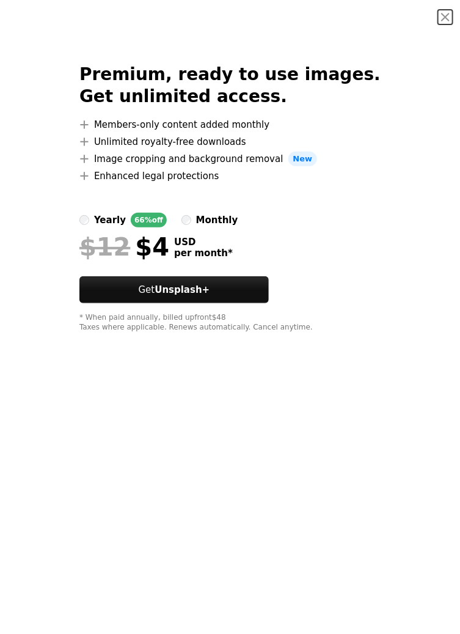  Describe the element at coordinates (230, 125) in the screenshot. I see `li: Members-only content added monthly` at that location.